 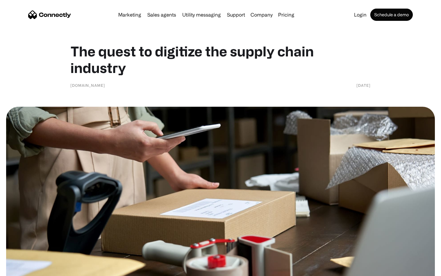 I want to click on ul: Language list, so click(x=25, y=269).